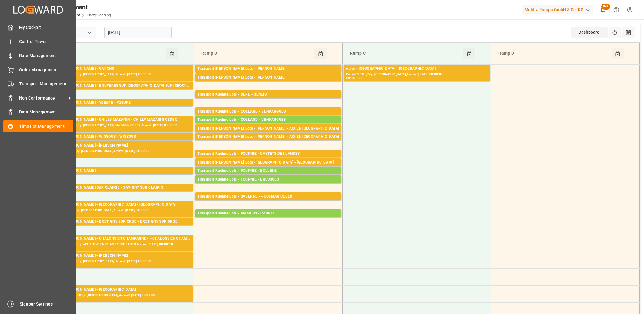  What do you see at coordinates (38, 28) in the screenshot?
I see `a: My Cockpit` at bounding box center [38, 28].